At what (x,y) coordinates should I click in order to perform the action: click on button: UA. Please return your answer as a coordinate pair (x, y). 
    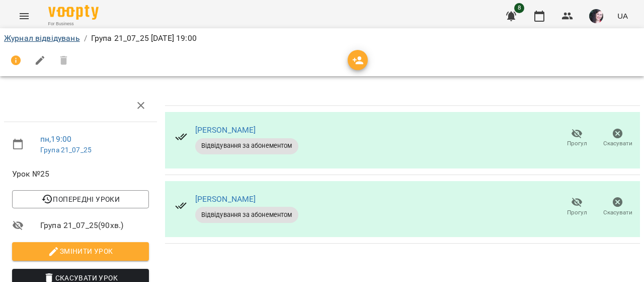
    Looking at the image, I should click on (623, 15).